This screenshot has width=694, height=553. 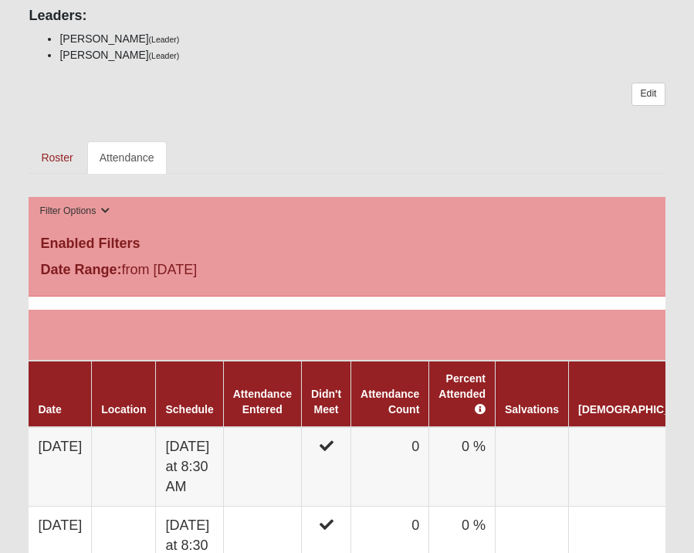 I want to click on a: Edit, so click(x=648, y=93).